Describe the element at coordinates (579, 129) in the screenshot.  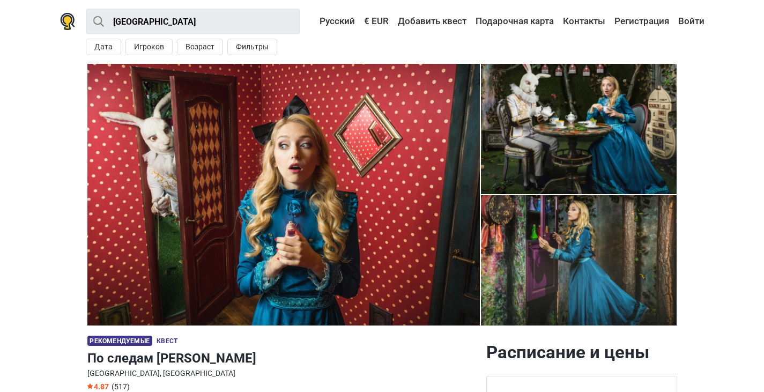
I see `img: По следам Алисы photo 4` at that location.